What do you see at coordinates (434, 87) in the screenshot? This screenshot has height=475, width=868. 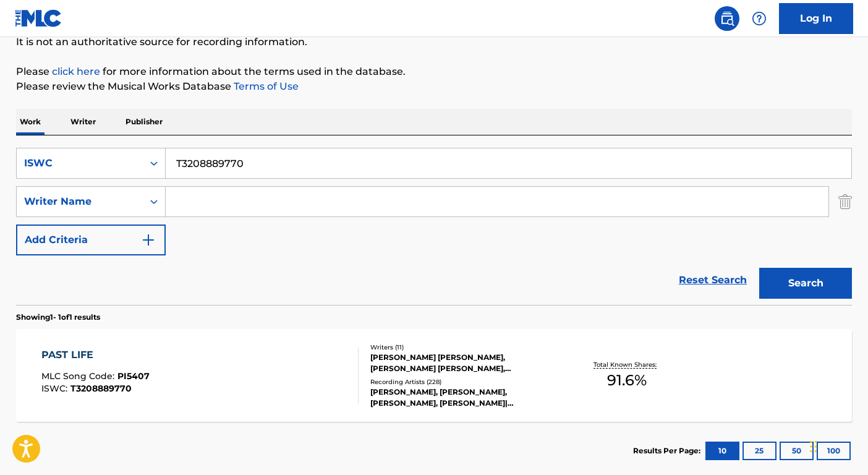 I see `p: Please review the Musical Works Database` at bounding box center [434, 87].